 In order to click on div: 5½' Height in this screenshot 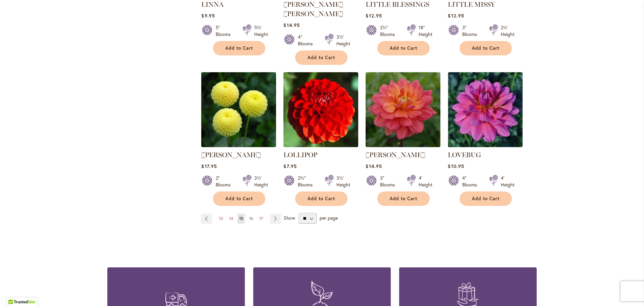, I will do `click(261, 31)`.